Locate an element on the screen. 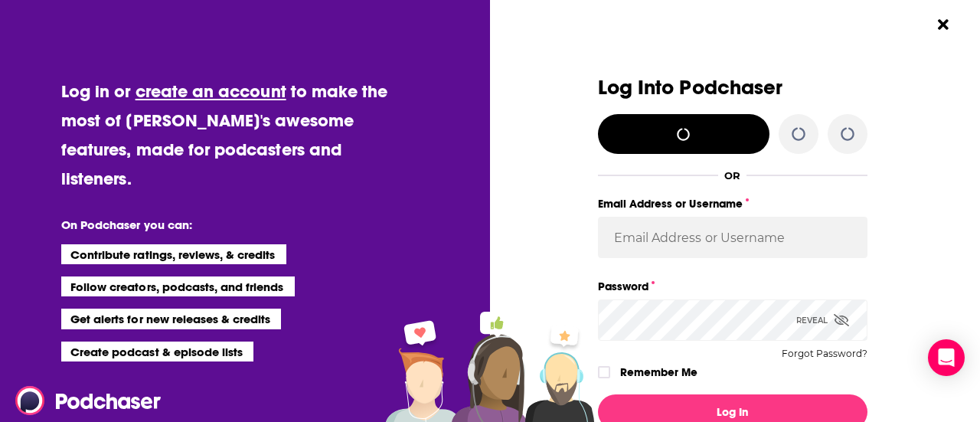 The width and height of the screenshot is (980, 422). li: Get alerts for new releases & credits is located at coordinates (171, 318).